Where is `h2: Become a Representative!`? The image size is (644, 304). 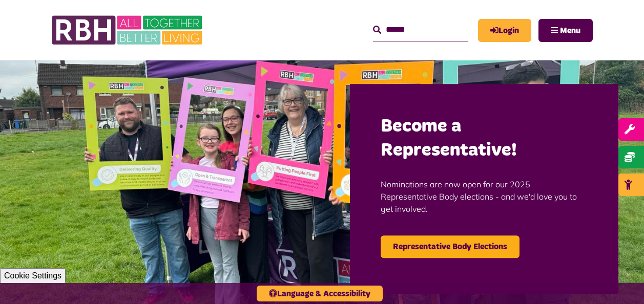
h2: Become a Representative! is located at coordinates (484, 139).